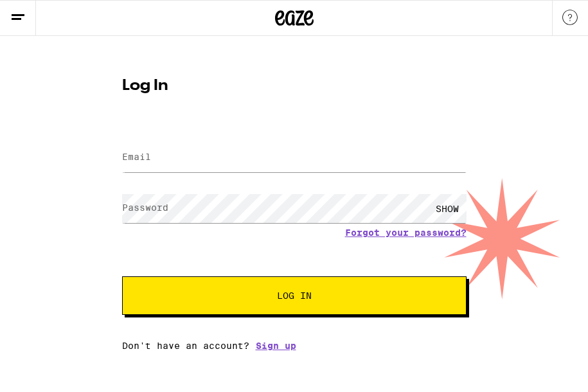 The image size is (588, 392). Describe the element at coordinates (146, 207) in the screenshot. I see `label: Password` at that location.